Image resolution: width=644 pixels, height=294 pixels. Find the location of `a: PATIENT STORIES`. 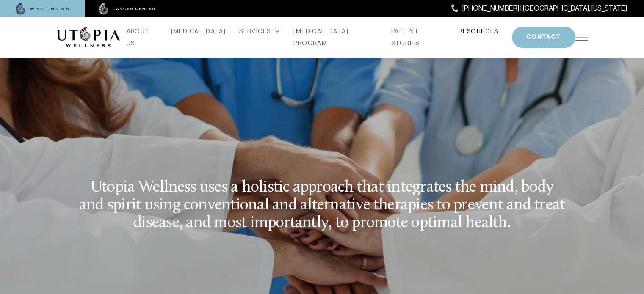

a: PATIENT STORIES is located at coordinates (418, 37).